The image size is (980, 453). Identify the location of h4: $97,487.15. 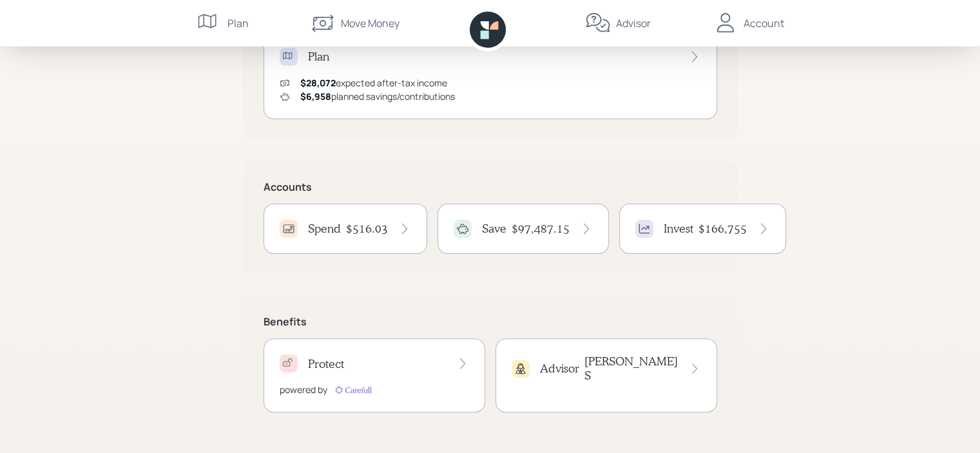
(541, 229).